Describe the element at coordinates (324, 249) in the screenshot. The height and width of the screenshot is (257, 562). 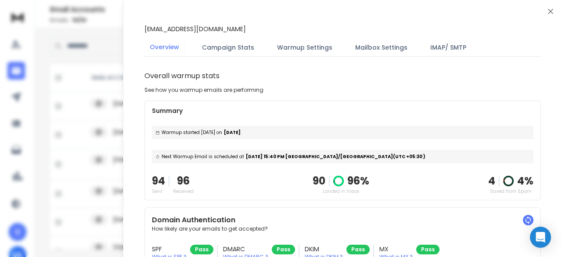
I see `h3: DKIM` at that location.